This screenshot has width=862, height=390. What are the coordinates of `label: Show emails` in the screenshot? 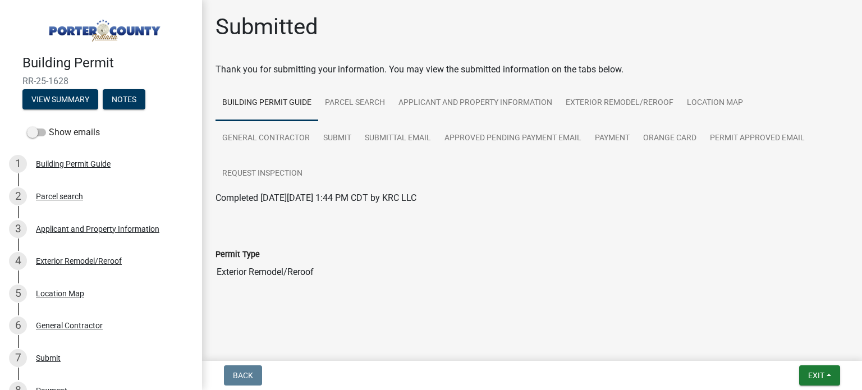 It's located at (63, 132).